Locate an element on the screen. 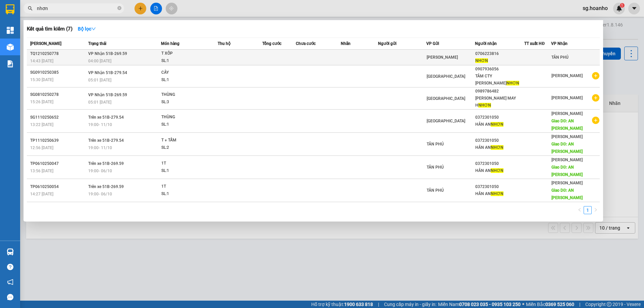  span: Chưa cước is located at coordinates (305, 44).